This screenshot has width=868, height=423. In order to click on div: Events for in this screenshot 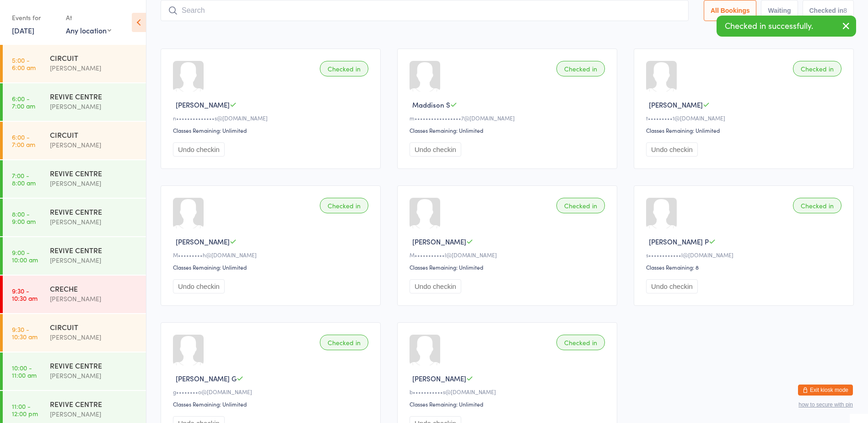, I will do `click(34, 17)`.